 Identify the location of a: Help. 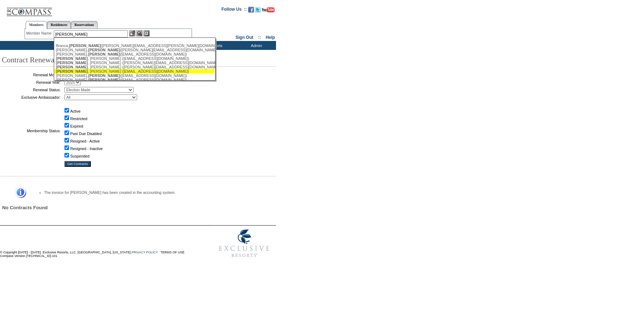
(270, 37).